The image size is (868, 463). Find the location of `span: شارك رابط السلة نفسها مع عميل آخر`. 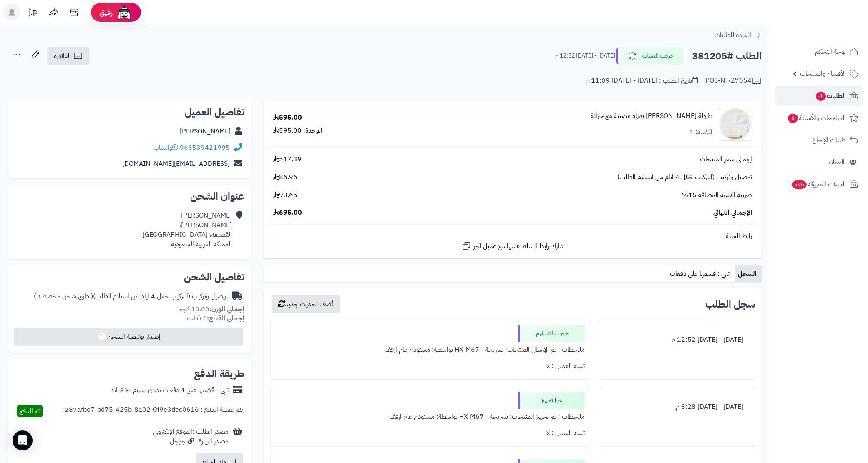

span: شارك رابط السلة نفسها مع عميل آخر is located at coordinates (519, 246).